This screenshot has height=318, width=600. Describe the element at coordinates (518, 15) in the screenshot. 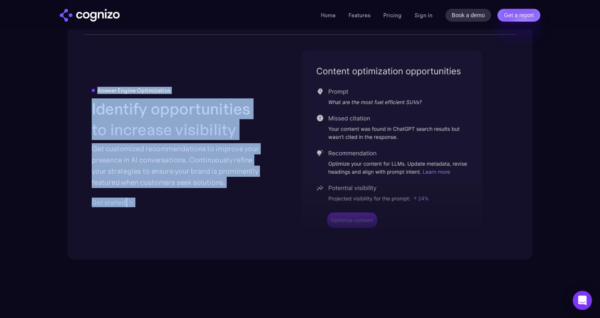

I see `a: Get a report` at that location.